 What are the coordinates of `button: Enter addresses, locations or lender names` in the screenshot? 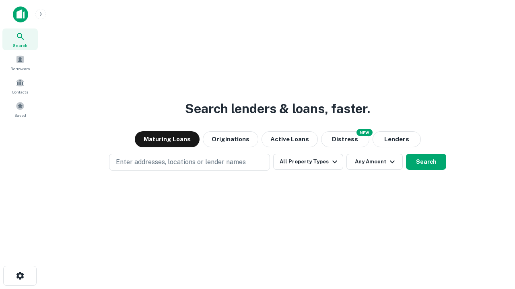 It's located at (189, 162).